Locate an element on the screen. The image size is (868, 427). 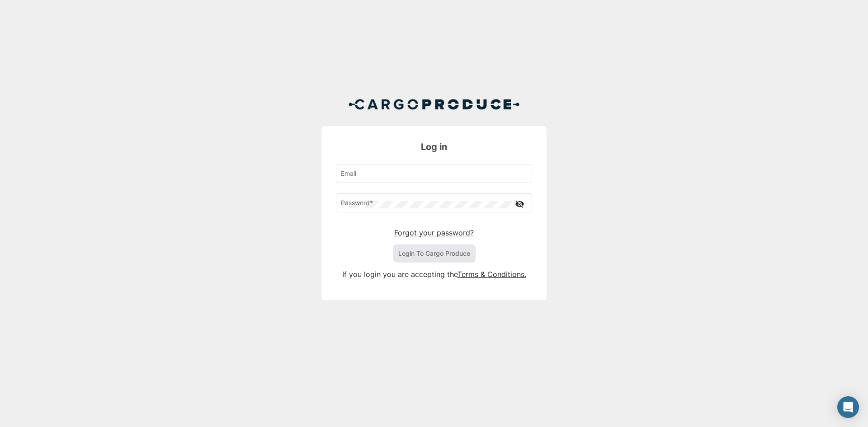
img: Cargo Produce Logo is located at coordinates (434, 105).